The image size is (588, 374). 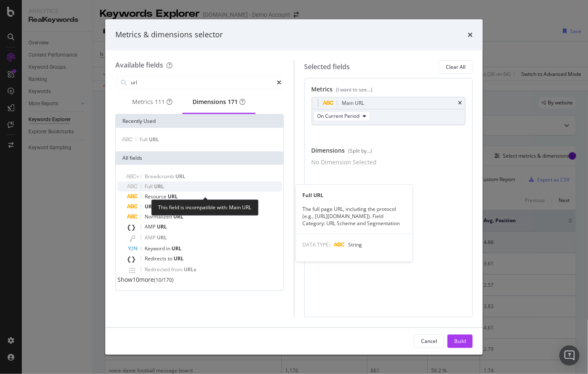 I want to click on div: All fields, so click(x=200, y=158).